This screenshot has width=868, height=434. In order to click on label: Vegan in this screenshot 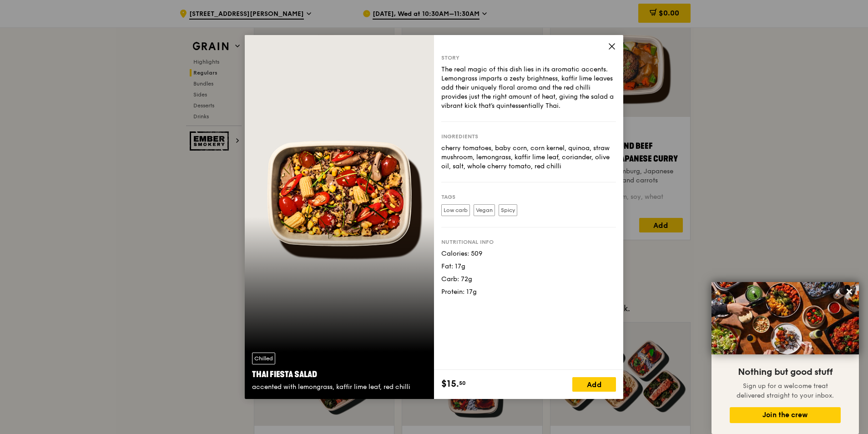, I will do `click(484, 210)`.